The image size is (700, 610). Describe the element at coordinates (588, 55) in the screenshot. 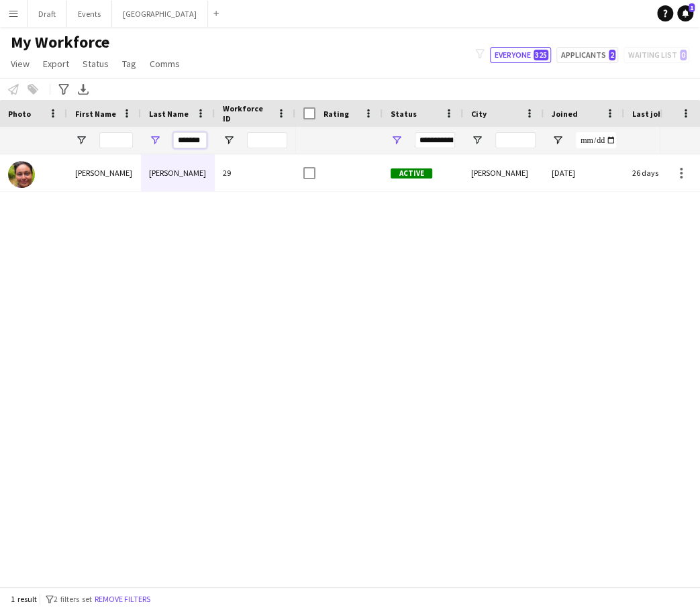

I see `button: Applicants2` at that location.